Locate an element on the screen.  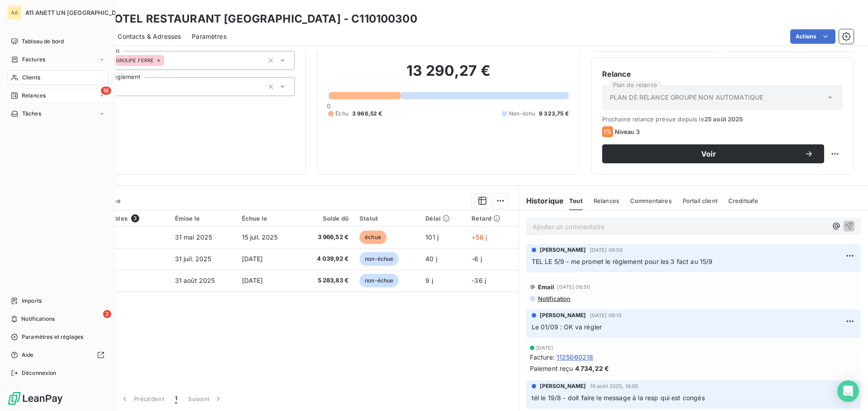
span: 0 is located at coordinates (329, 106).